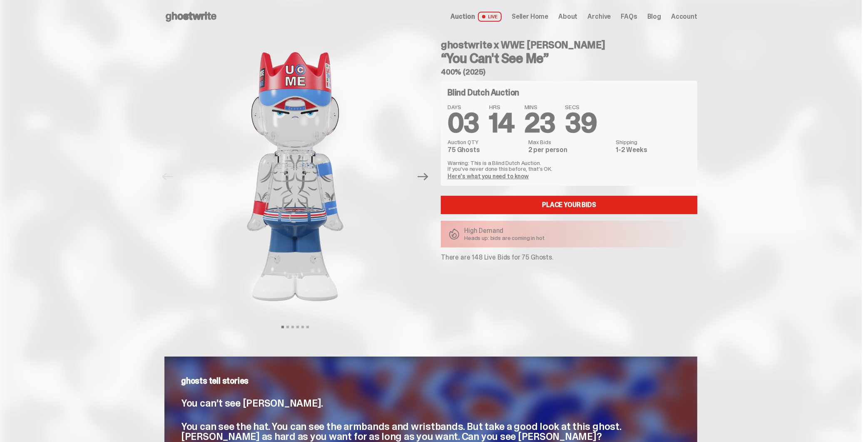  I want to click on span: FAQs, so click(629, 17).